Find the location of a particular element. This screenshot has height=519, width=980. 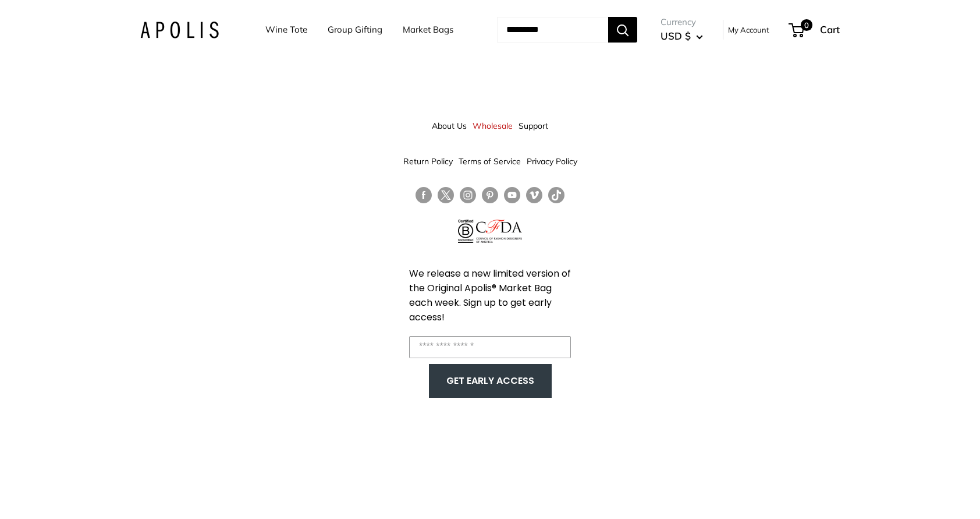

img: Council of Fashion Designers of America Member is located at coordinates (499, 232).